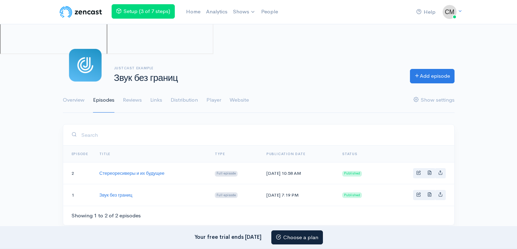  Describe the element at coordinates (263, 135) in the screenshot. I see `input: Search` at that location.